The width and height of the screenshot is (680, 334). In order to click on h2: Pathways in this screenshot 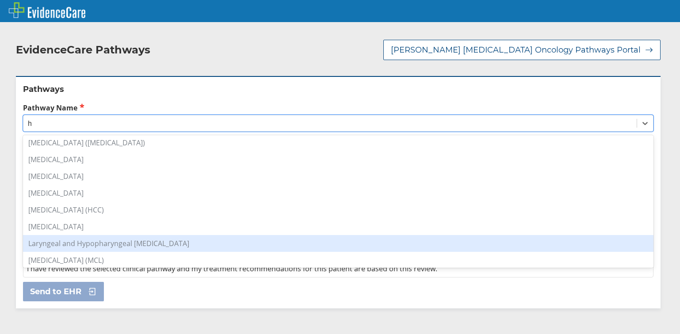, I will do `click(338, 89)`.